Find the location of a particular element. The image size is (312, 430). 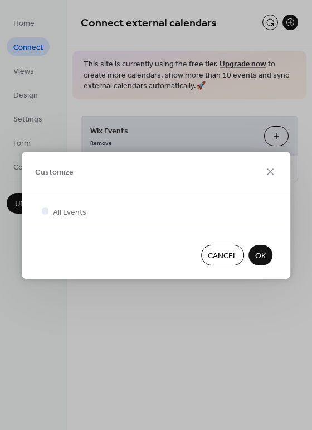

span: OK is located at coordinates (260, 255).